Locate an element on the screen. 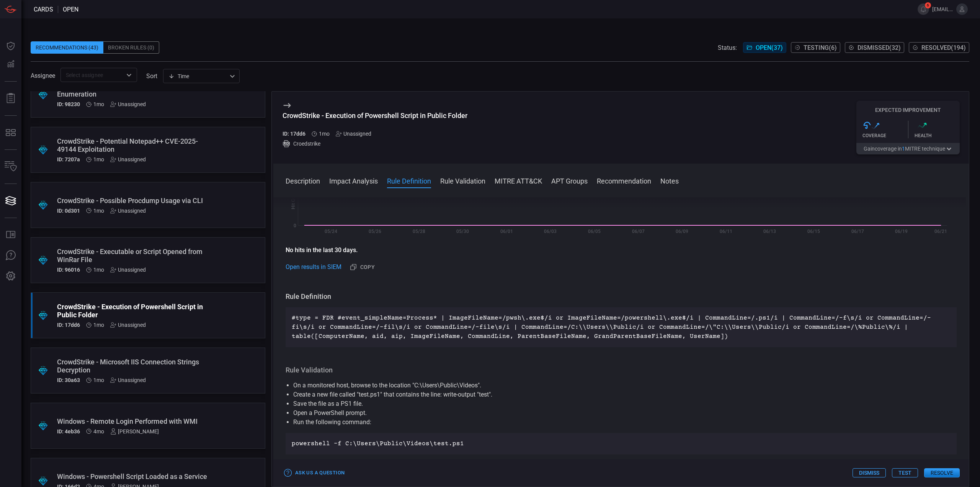  button: Detections is located at coordinates (10, 64).